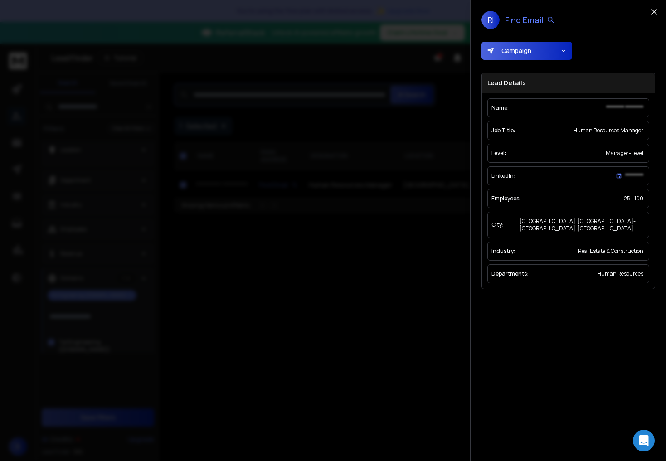 The height and width of the screenshot is (461, 666). I want to click on div: Find Email, so click(530, 20).